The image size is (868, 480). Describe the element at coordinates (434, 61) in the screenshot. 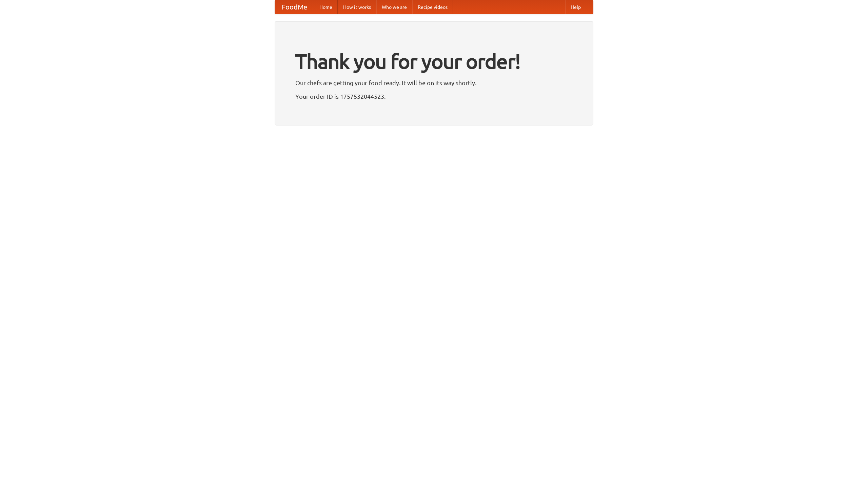

I see `h1: Thank you for your order!` at that location.